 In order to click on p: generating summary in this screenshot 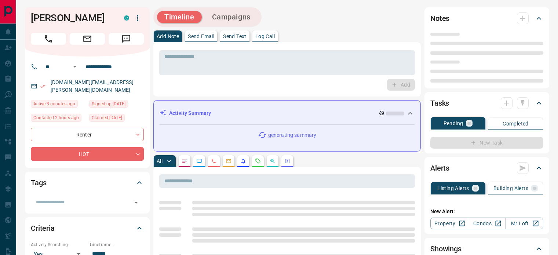, I will do `click(292, 135)`.